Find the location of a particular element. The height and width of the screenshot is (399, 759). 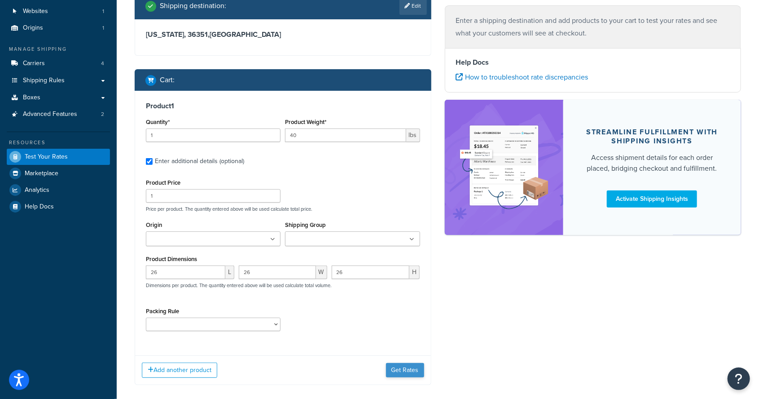

span: Websites is located at coordinates (35, 11).